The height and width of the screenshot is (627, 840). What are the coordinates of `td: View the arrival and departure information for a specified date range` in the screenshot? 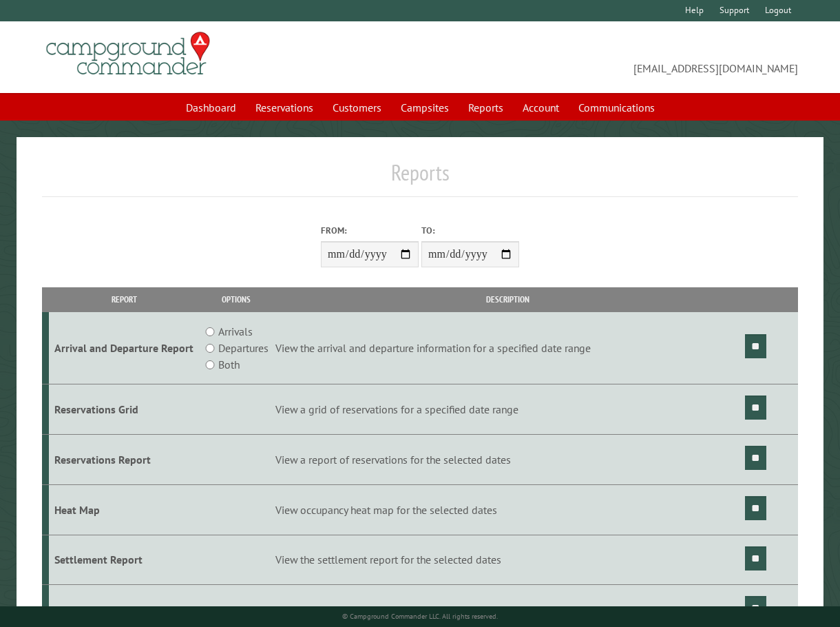 It's located at (508, 348).